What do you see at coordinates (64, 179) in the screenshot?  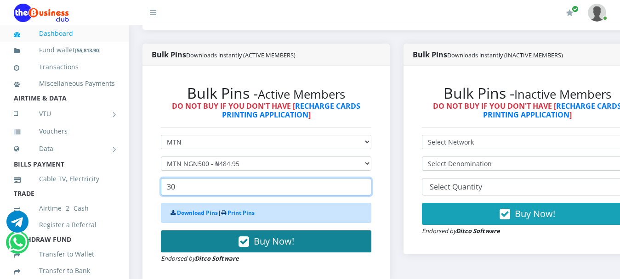 I see `a: Cable TV, Electricity` at bounding box center [64, 179].